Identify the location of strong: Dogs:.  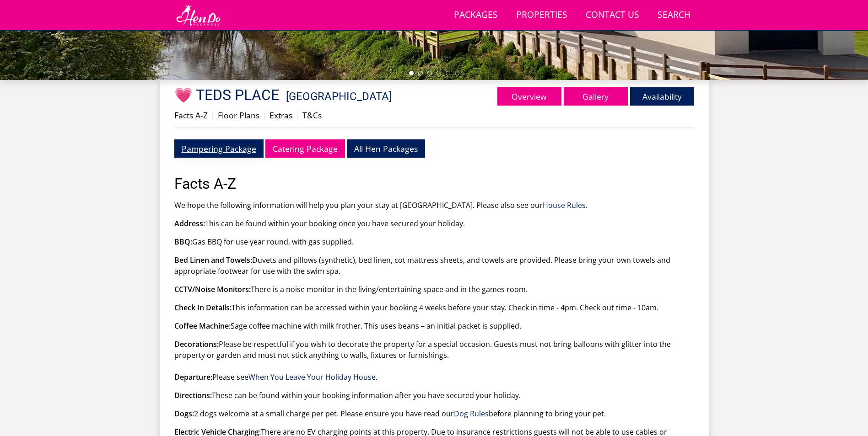
(184, 413).